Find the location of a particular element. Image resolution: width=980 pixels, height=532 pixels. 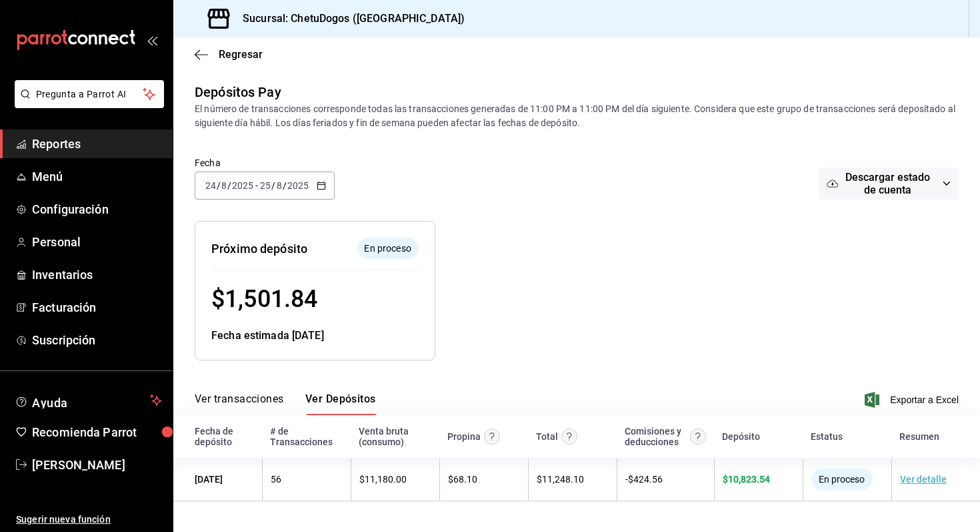

span: $ 68.10 is located at coordinates (463, 479).